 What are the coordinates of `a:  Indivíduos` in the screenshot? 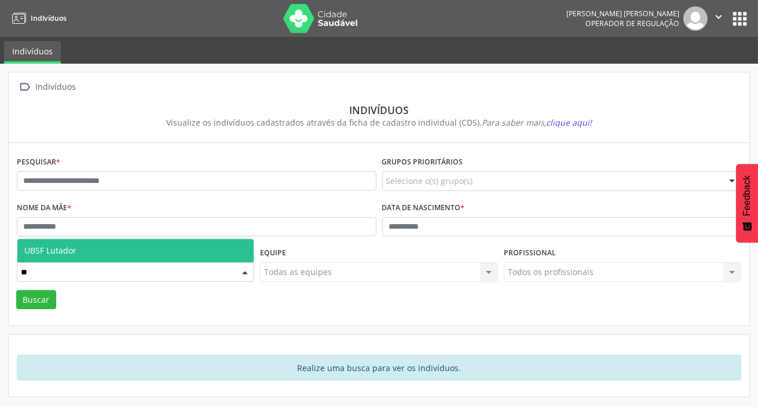 It's located at (47, 87).